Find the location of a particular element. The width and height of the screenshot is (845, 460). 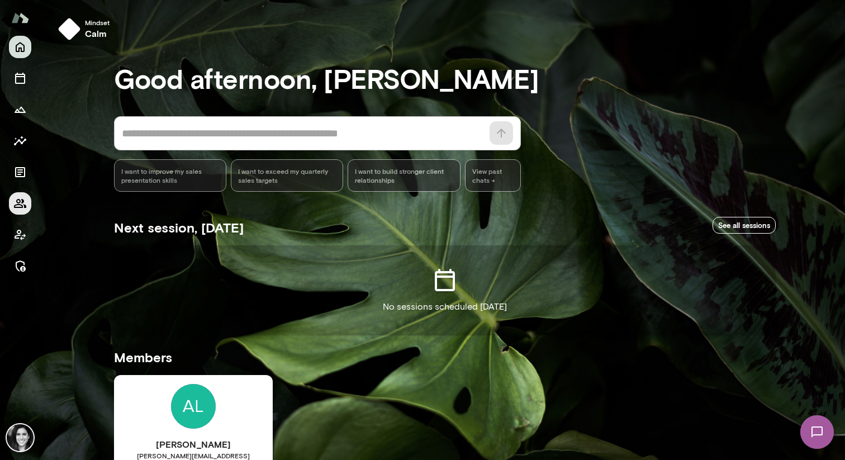

button: Client app is located at coordinates (20, 235).